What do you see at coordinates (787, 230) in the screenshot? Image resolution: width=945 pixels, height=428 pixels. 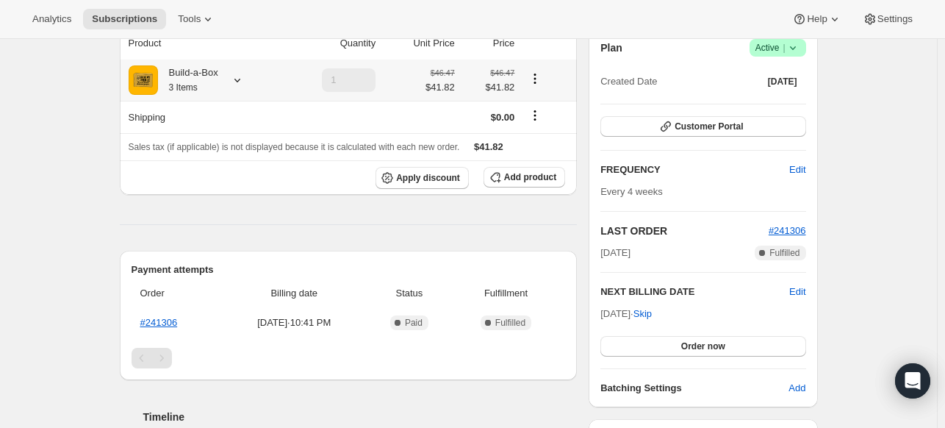 I see `span: #241306` at bounding box center [787, 230].